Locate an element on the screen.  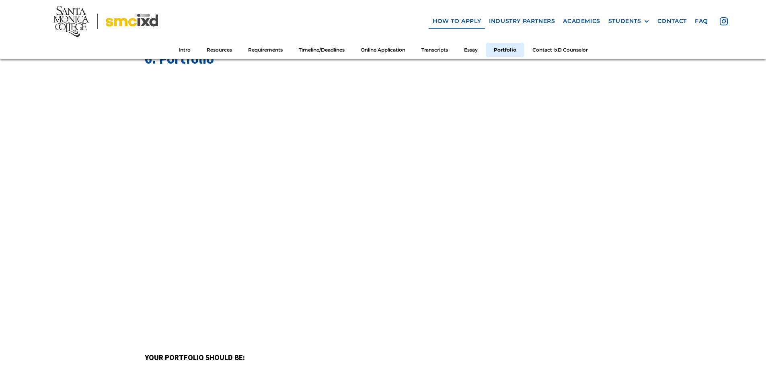
h5: YOUR PORTFOLIO SHOULD BE: is located at coordinates (383, 357).